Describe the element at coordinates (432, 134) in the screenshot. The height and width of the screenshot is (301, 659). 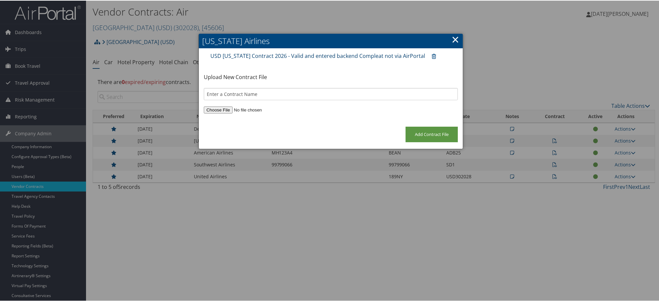
I see `input: Add Contract File` at that location.